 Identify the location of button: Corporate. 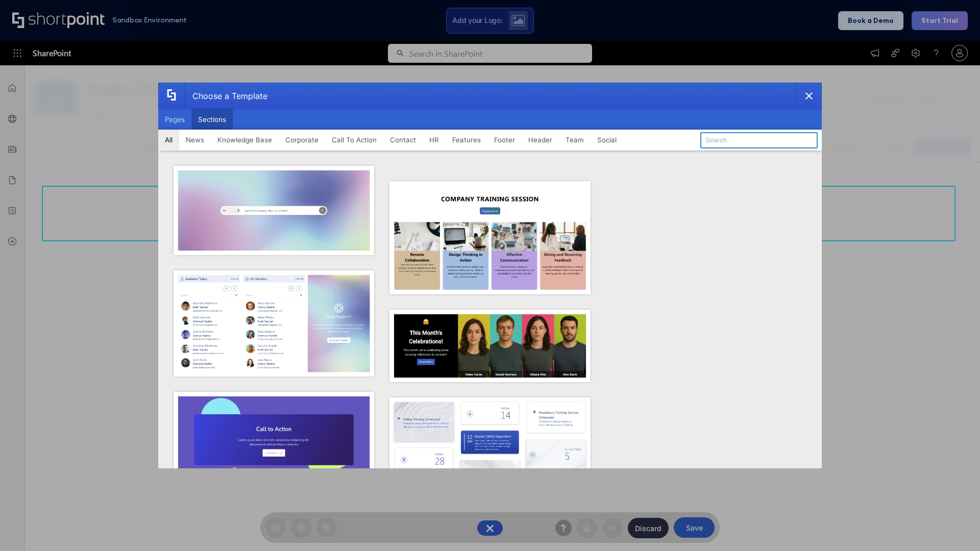
(302, 140).